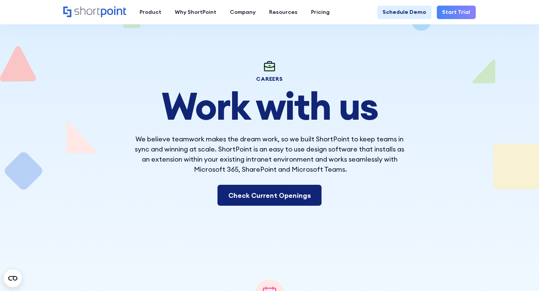 Image resolution: width=539 pixels, height=291 pixels. What do you see at coordinates (404, 12) in the screenshot?
I see `a: Schedule Demo` at bounding box center [404, 12].